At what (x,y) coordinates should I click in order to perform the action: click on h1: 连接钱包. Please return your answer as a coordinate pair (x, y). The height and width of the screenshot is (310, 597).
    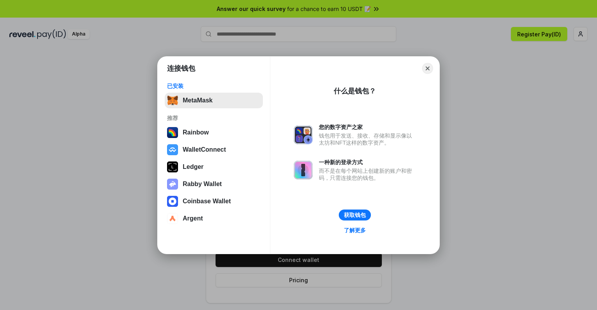
    Looking at the image, I should click on (181, 68).